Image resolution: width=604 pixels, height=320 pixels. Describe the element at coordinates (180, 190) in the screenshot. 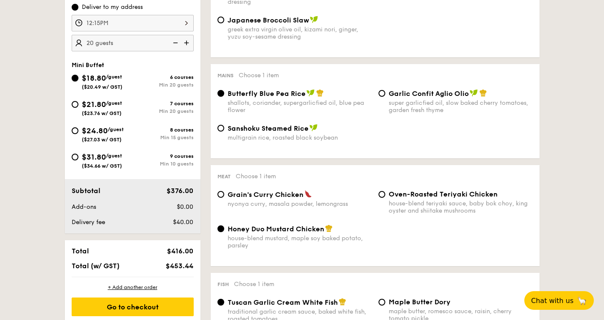

I see `span: $376.00` at that location.